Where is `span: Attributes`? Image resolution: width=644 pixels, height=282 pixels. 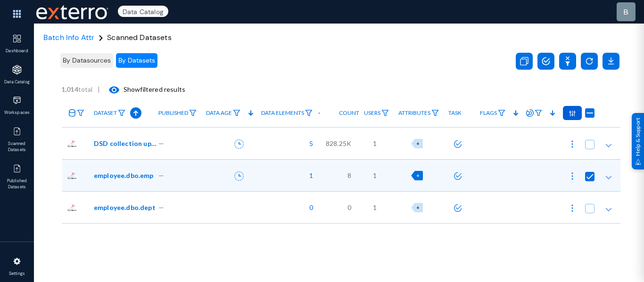
span: Attributes is located at coordinates (415, 113).